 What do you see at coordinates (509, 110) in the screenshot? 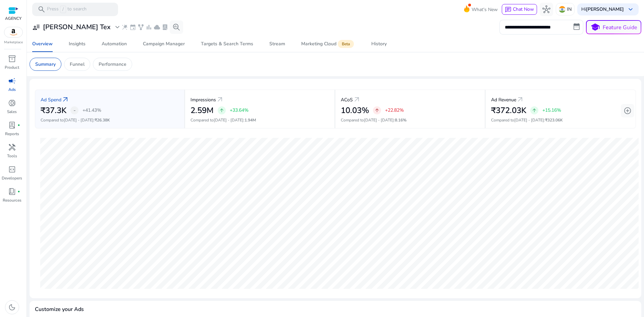
I see `h2: ₹372.03K` at bounding box center [509, 110].